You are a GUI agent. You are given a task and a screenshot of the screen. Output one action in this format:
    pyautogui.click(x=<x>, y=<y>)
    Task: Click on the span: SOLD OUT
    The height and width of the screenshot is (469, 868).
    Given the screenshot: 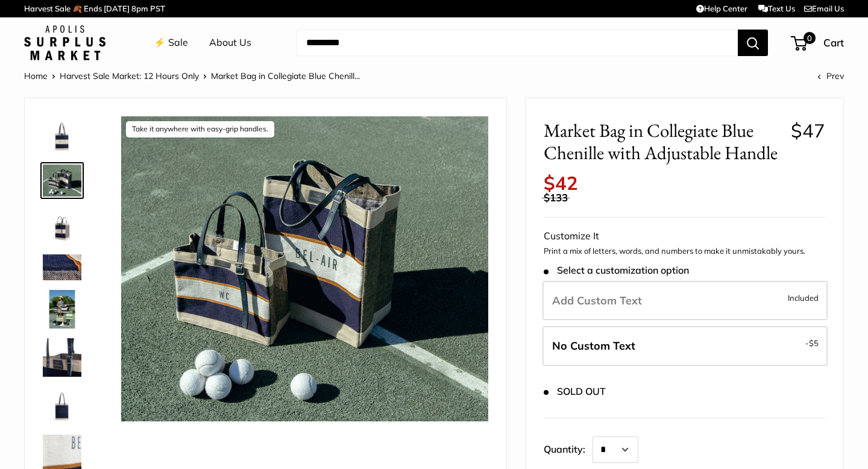 What is the action you would take?
    pyautogui.click(x=574, y=391)
    